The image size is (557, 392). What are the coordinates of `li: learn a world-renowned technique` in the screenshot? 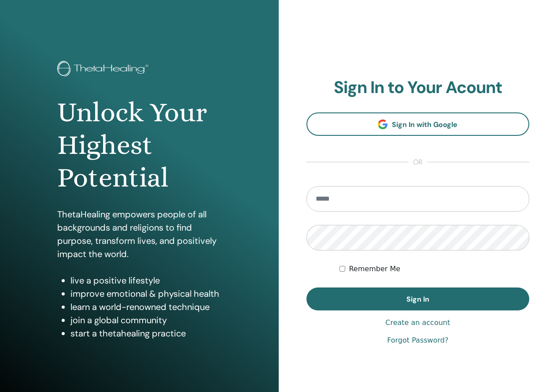 It's located at (146, 307).